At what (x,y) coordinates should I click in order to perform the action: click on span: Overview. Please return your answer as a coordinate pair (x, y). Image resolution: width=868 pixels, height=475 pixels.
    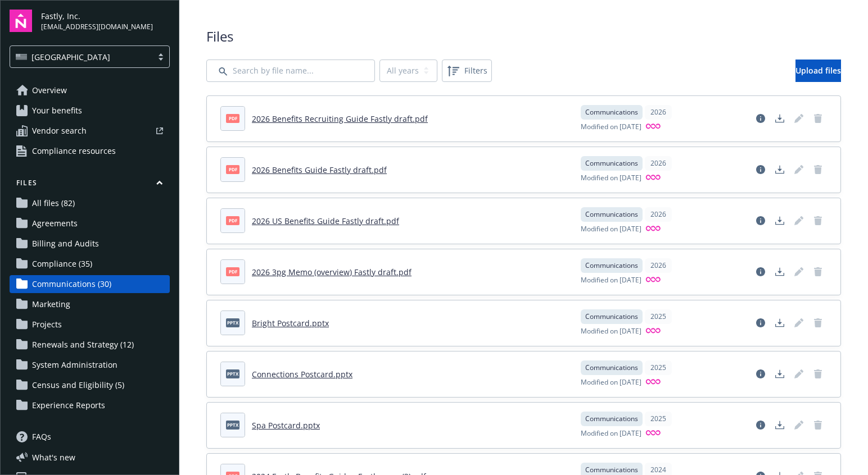
    Looking at the image, I should click on (50, 90).